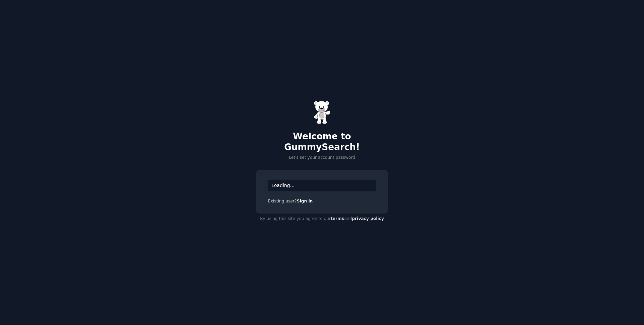 This screenshot has width=644, height=325. I want to click on a: terms, so click(337, 219).